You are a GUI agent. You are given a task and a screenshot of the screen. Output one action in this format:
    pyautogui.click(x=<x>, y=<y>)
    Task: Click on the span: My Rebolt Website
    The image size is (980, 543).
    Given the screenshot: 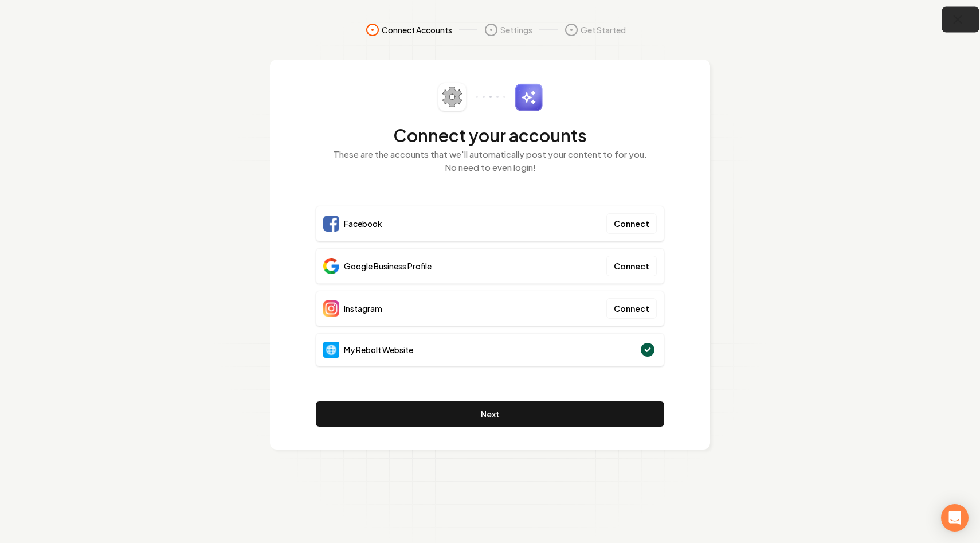 What is the action you would take?
    pyautogui.click(x=378, y=350)
    